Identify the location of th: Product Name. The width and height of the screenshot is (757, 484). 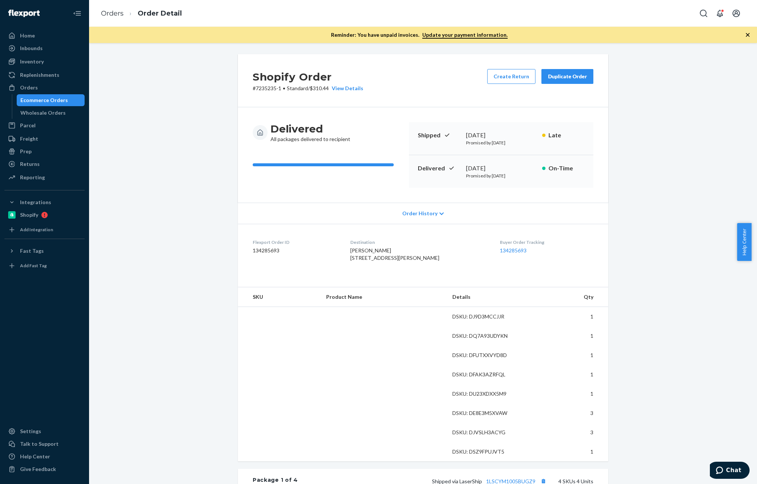
(383, 297).